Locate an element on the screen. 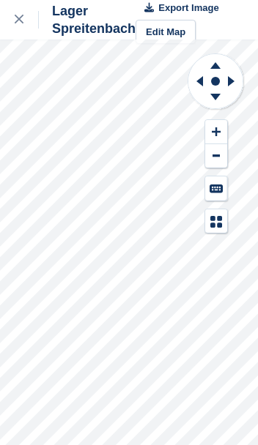  div: Lager Spreitenbach is located at coordinates (87, 20).